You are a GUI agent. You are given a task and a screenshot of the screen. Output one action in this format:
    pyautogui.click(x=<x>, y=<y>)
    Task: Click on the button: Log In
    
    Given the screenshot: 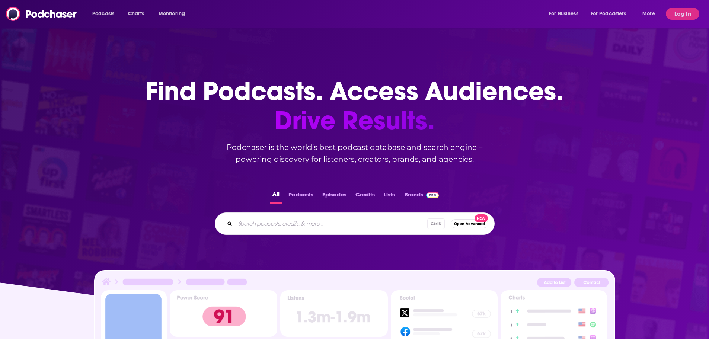 What is the action you would take?
    pyautogui.click(x=683, y=14)
    